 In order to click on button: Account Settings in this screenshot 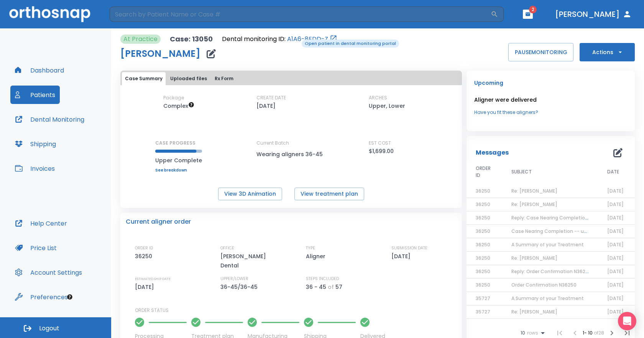, I will do `click(49, 272)`.